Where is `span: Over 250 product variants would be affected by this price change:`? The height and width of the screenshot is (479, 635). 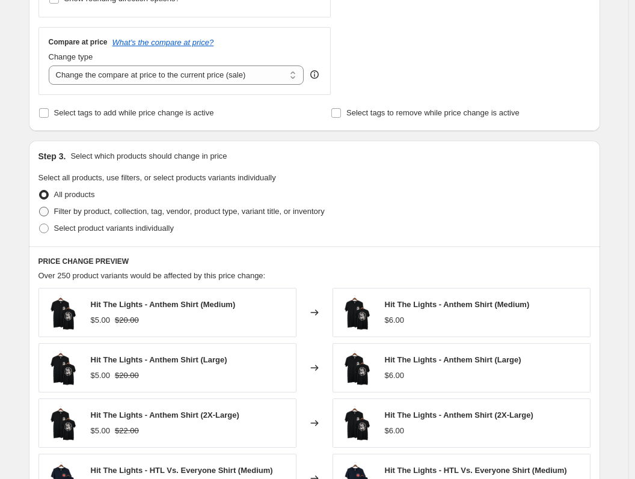
span: Over 250 product variants would be affected by this price change: is located at coordinates (152, 275).